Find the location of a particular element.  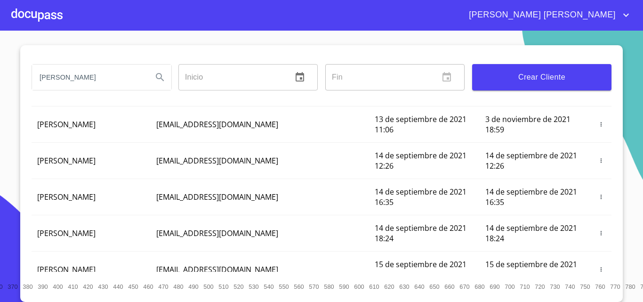

span: 490 is located at coordinates (193, 286).